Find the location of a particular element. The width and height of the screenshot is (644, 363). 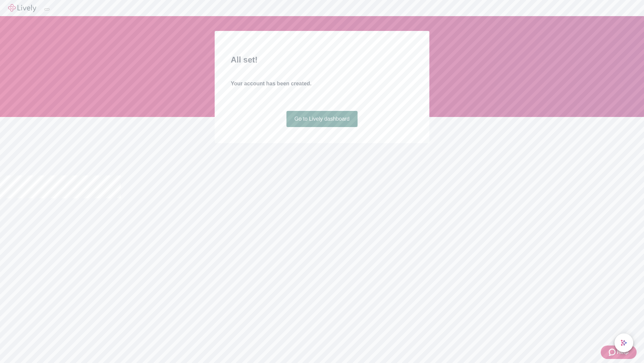

button: Zendesk support iconHelp is located at coordinates (618, 352).